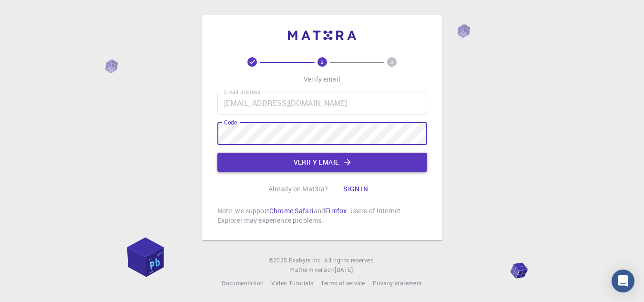  Describe the element at coordinates (349, 261) in the screenshot. I see `span: All rights reserved.` at that location.